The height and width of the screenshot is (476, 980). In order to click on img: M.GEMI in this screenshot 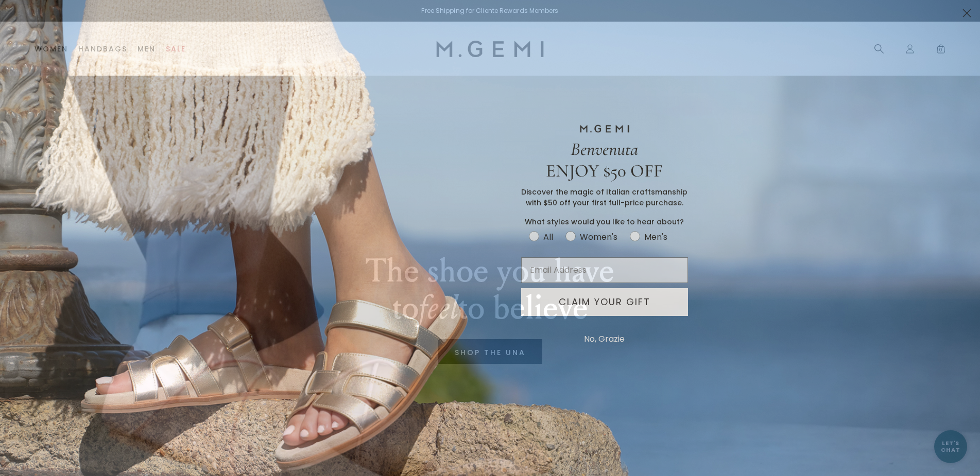, I will do `click(605, 128)`.